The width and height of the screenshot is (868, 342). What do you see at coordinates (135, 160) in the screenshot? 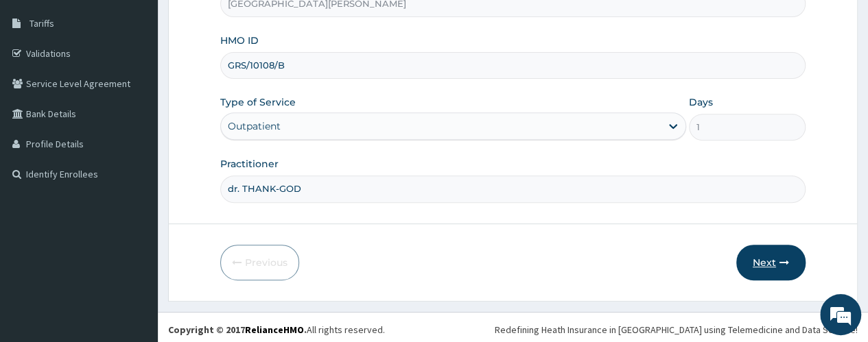
I see `span: We're online!` at bounding box center [135, 160].